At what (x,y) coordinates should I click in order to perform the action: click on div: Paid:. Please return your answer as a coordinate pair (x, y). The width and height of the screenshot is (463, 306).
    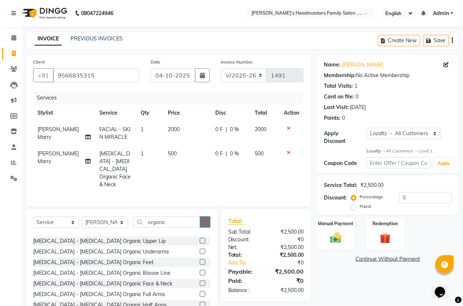
    Looking at the image, I should click on (244, 281).